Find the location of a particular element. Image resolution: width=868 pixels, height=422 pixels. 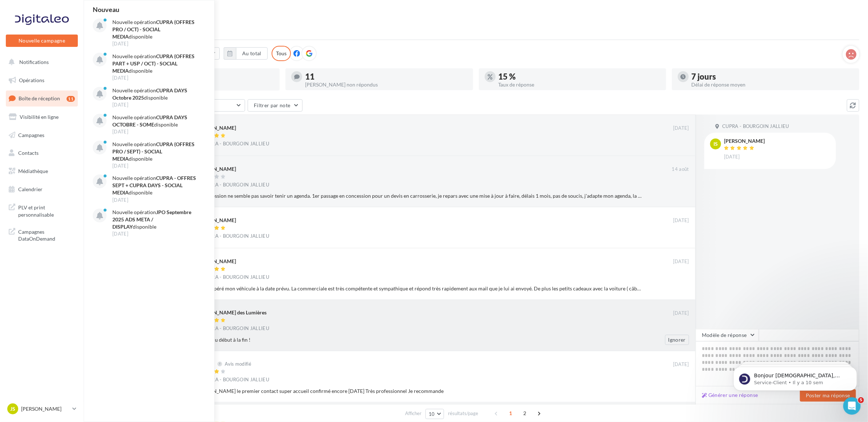

span: Js is located at coordinates (13, 409).